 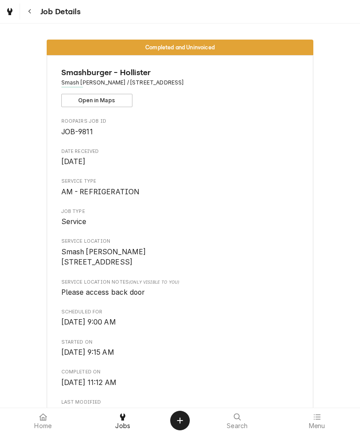 I want to click on span: Address, so click(x=180, y=83).